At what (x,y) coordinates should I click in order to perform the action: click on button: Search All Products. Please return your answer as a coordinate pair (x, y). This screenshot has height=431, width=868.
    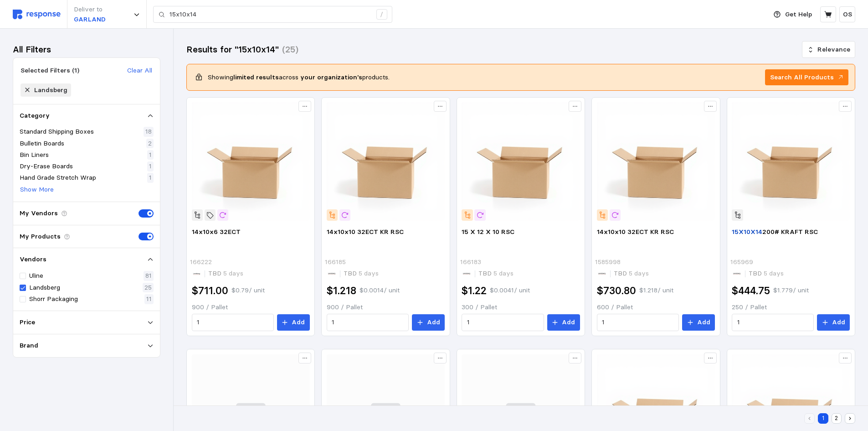
    Looking at the image, I should click on (806, 77).